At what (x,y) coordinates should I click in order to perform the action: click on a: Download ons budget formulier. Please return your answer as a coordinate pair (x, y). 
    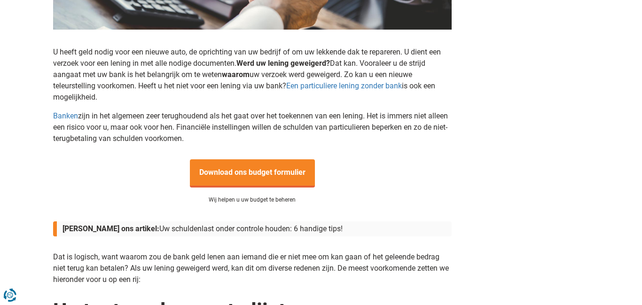
    Looking at the image, I should click on (252, 172).